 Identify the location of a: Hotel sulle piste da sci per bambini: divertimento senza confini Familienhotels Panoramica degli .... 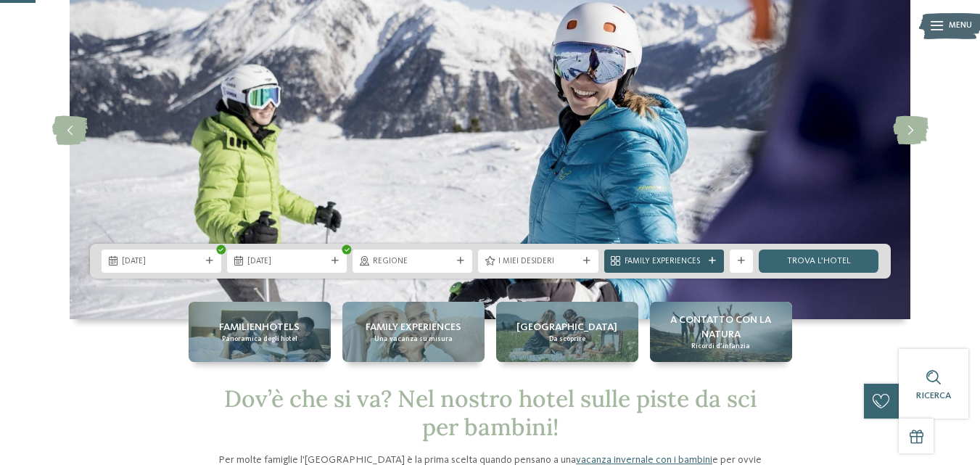
(260, 331).